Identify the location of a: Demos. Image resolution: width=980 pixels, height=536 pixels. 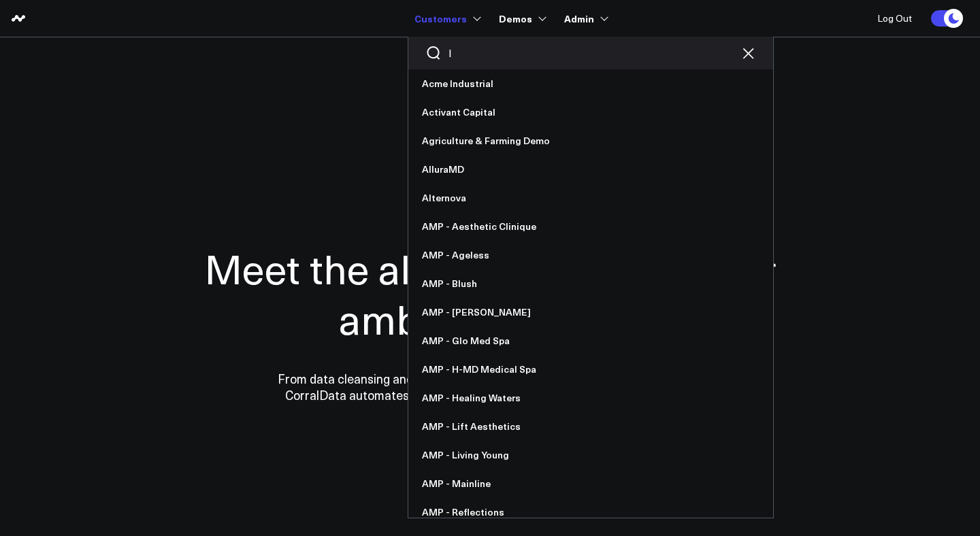
(522, 19).